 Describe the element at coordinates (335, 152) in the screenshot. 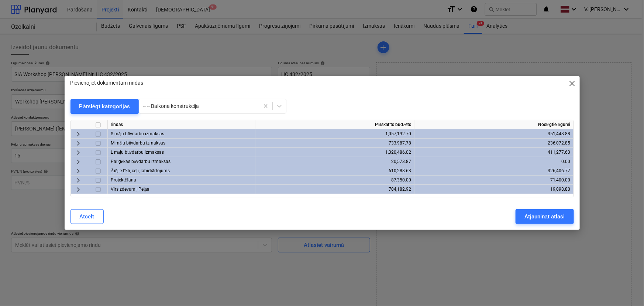

I see `div: 1,320,486.02` at that location.